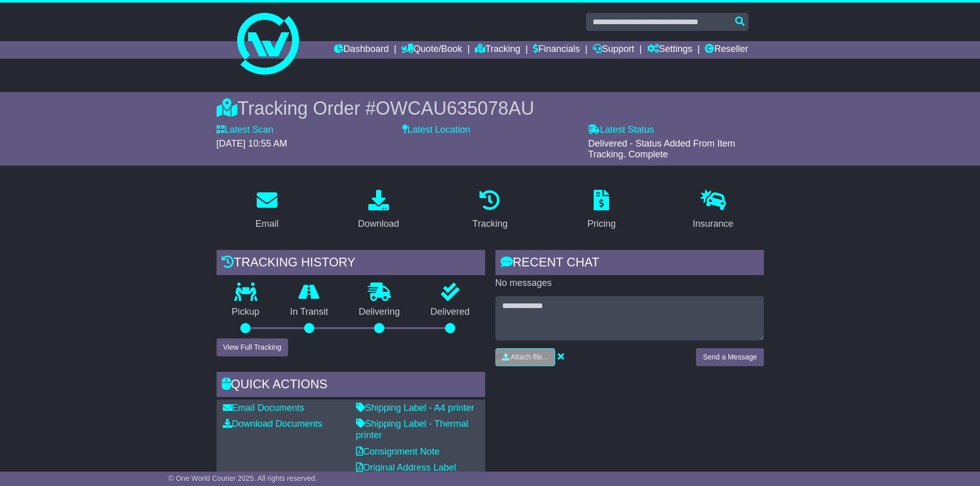  I want to click on a: Original Address Label, so click(406, 467).